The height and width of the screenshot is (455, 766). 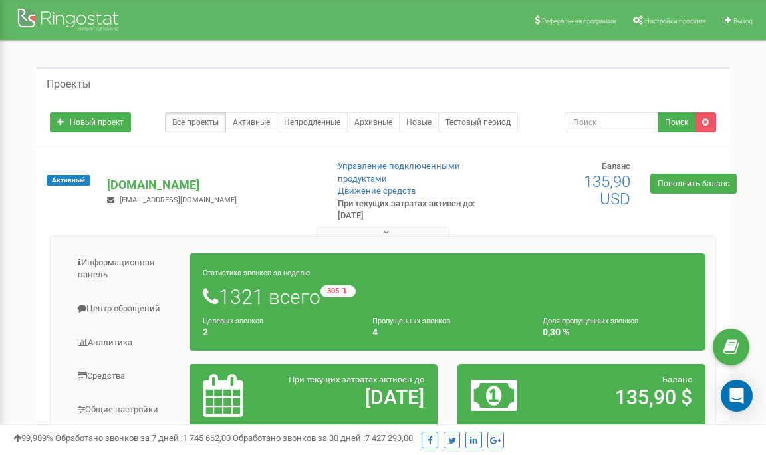 What do you see at coordinates (399, 172) in the screenshot?
I see `a: Управление подключенными продуктами` at bounding box center [399, 172].